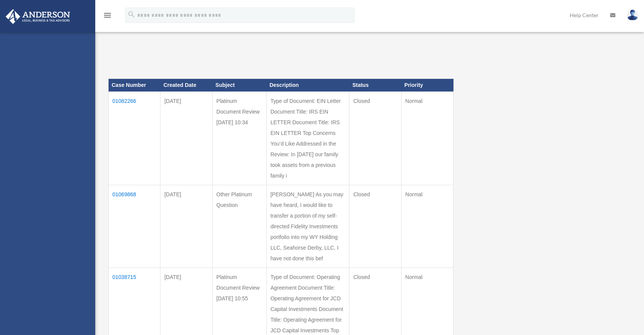 The width and height of the screenshot is (644, 335). What do you see at coordinates (308, 86) in the screenshot?
I see `th: Description` at bounding box center [308, 86].